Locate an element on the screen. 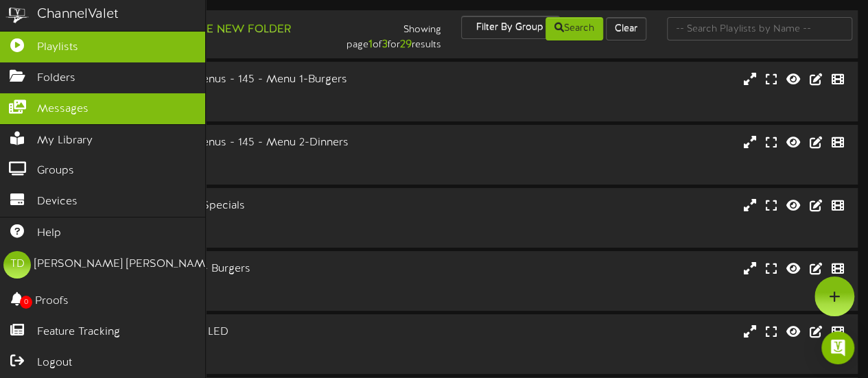 The image size is (868, 378). div: Portrait ( 9:16 ) is located at coordinates (214, 220).